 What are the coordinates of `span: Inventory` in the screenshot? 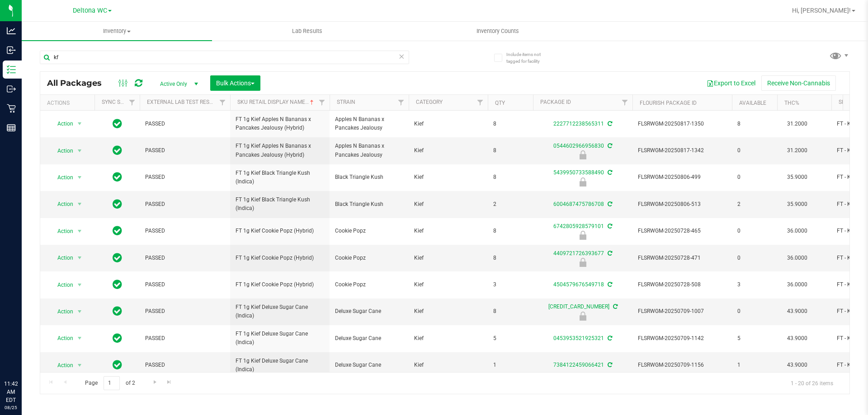 It's located at (117, 31).